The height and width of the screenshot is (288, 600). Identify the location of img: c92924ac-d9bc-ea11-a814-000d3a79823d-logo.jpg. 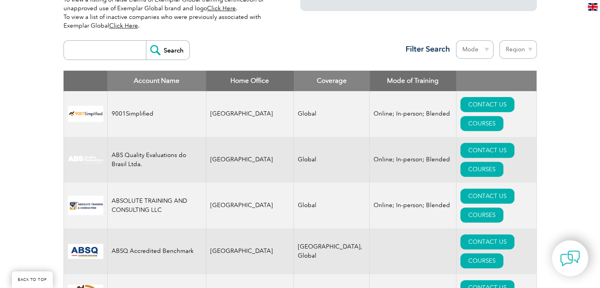
(86, 160).